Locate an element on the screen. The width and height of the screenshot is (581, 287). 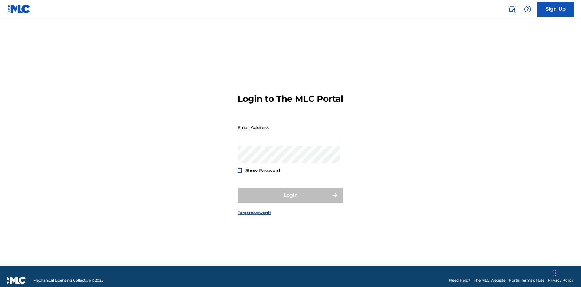
img: help is located at coordinates (528, 9).